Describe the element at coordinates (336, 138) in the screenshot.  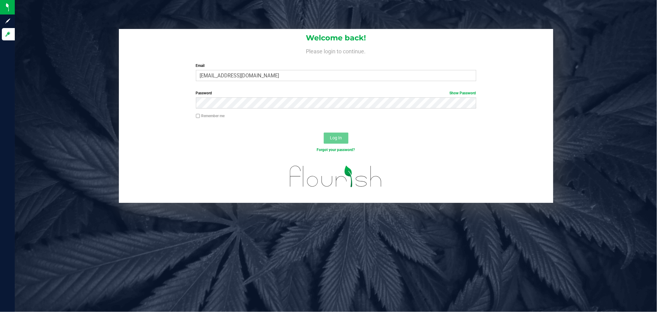
I see `button: Log In` at that location.